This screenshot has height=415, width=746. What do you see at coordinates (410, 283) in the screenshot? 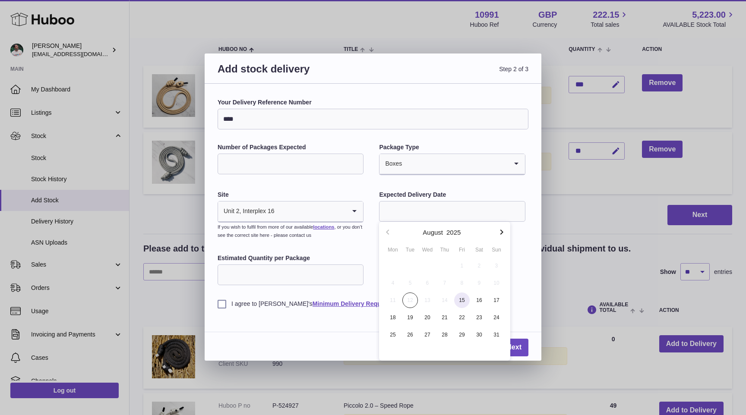
I see `span: 5` at bounding box center [410, 283].